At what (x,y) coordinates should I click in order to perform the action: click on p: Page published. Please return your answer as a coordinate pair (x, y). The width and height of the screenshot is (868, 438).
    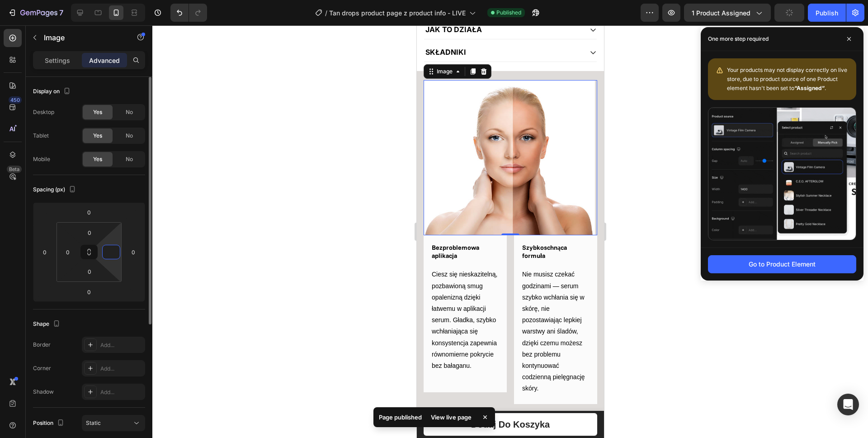
    Looking at the image, I should click on (400, 418).